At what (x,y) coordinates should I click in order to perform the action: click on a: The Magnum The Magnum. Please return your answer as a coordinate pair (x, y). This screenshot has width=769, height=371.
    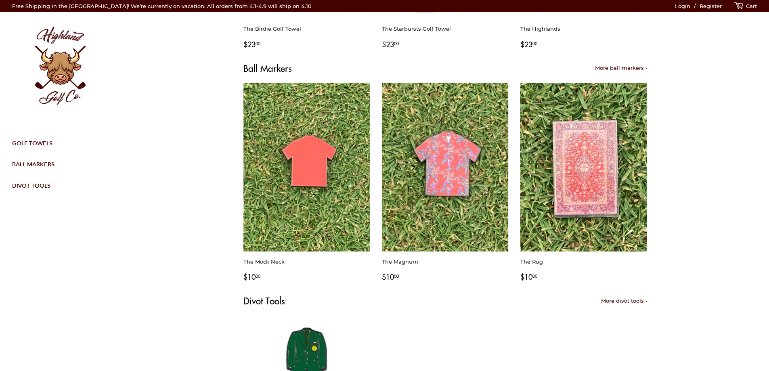
    Looking at the image, I should click on (445, 182).